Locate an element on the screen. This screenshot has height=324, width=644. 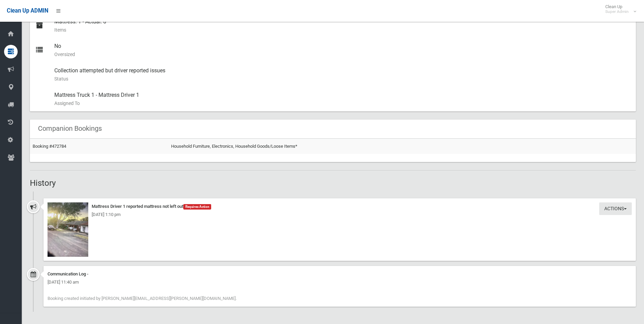
header: Companion Bookings is located at coordinates (70, 128).